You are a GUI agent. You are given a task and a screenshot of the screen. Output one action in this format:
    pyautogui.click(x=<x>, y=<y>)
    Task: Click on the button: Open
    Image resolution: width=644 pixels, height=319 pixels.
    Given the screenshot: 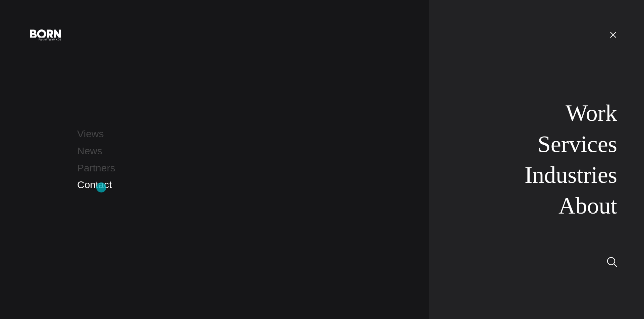 What is the action you would take?
    pyautogui.click(x=613, y=35)
    